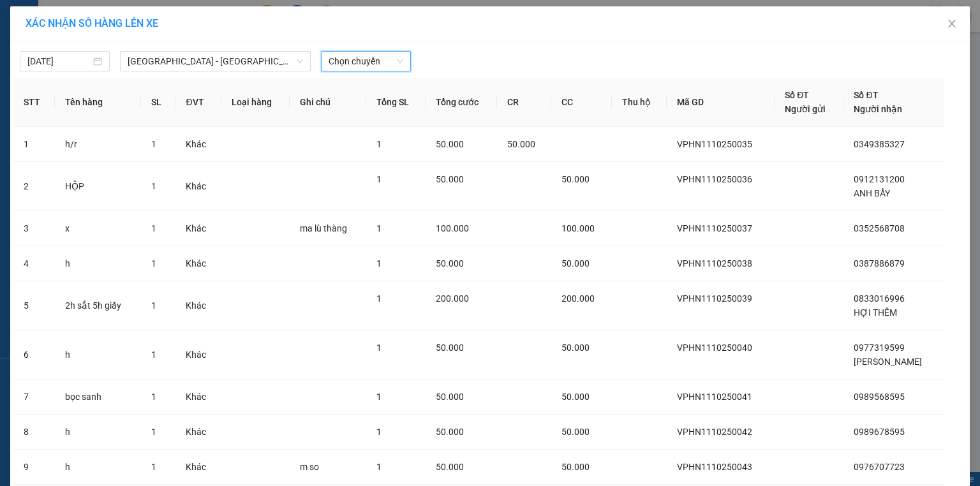 The width and height of the screenshot is (980, 486). Describe the element at coordinates (34, 144) in the screenshot. I see `td: 1` at that location.